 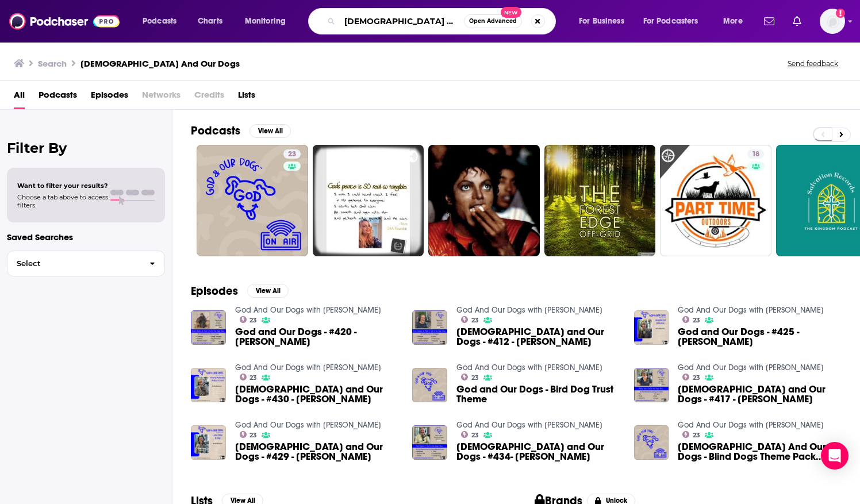 What do you see at coordinates (265, 21) in the screenshot?
I see `span: Monitoring` at bounding box center [265, 21].